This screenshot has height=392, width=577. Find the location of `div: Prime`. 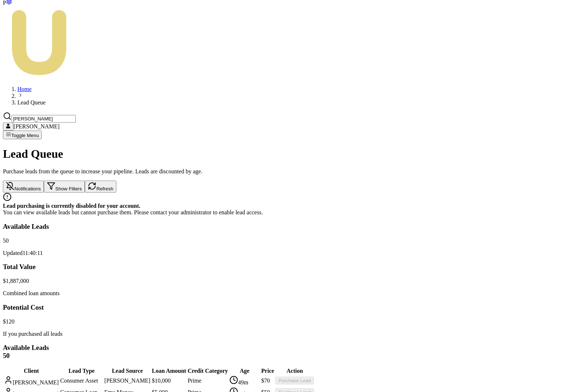

div: Prime is located at coordinates (208, 381).